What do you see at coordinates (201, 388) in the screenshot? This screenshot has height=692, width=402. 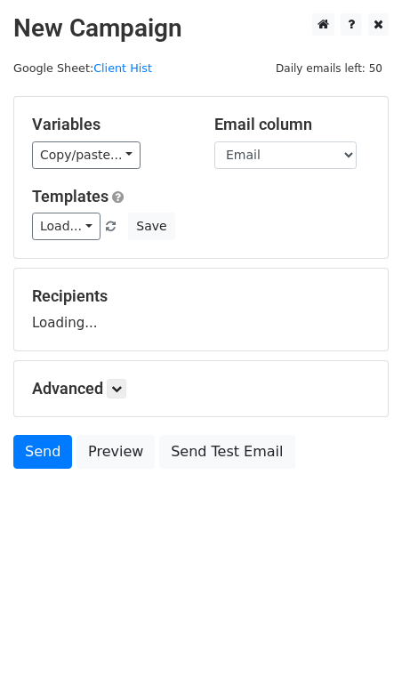 I see `h5: Advanced` at bounding box center [201, 388].